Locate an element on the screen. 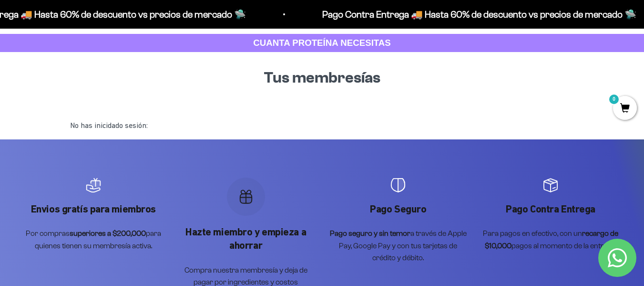 The width and height of the screenshot is (644, 286). p: Hazte miembro y empieza a ahorrar is located at coordinates (246, 239).